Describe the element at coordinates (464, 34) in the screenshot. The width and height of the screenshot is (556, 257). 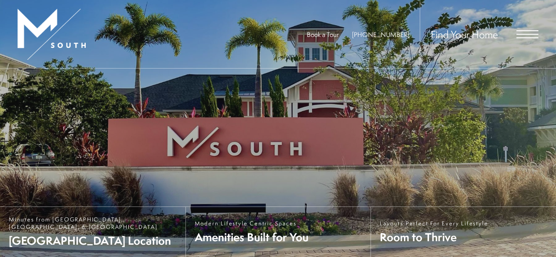
I see `a: Find Your Home` at that location.